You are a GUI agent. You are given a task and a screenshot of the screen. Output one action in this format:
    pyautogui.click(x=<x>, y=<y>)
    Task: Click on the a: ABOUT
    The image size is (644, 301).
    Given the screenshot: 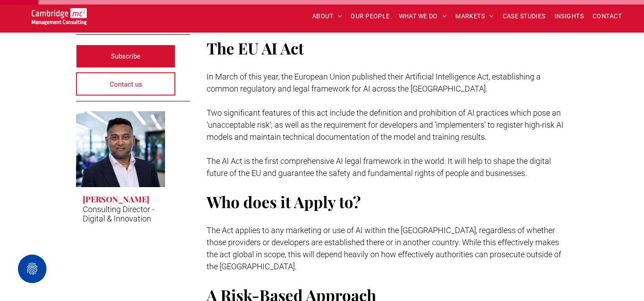 What is the action you would take?
    pyautogui.click(x=327, y=16)
    